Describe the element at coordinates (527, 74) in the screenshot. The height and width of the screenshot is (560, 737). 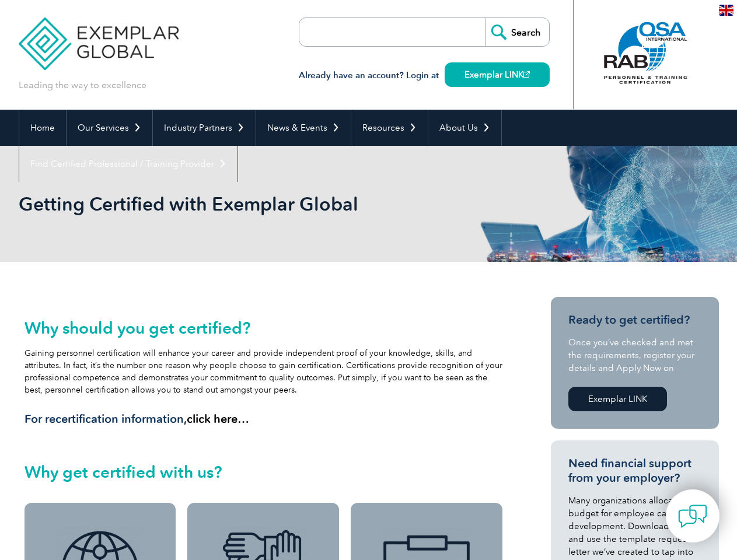
I see `img: open_square.png` at that location.